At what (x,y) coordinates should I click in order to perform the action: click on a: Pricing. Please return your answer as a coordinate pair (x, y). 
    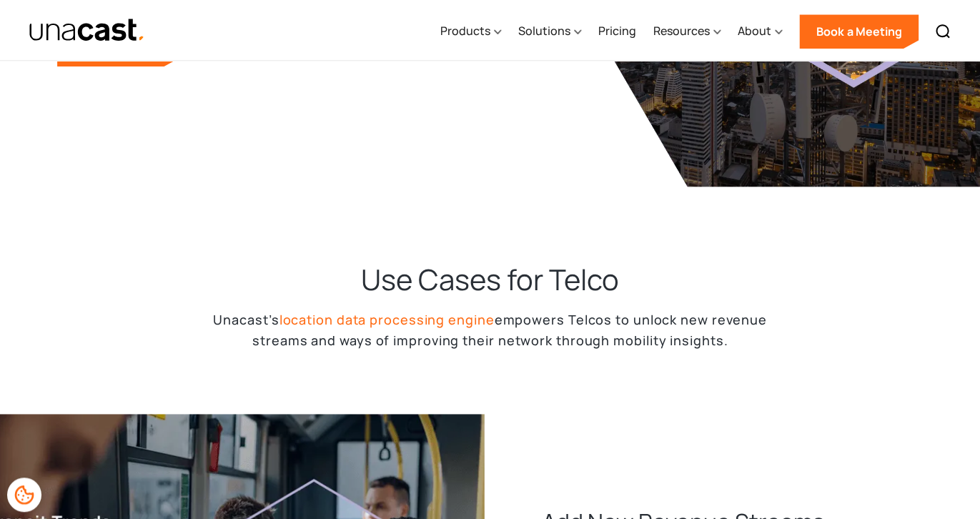
    Looking at the image, I should click on (617, 31).